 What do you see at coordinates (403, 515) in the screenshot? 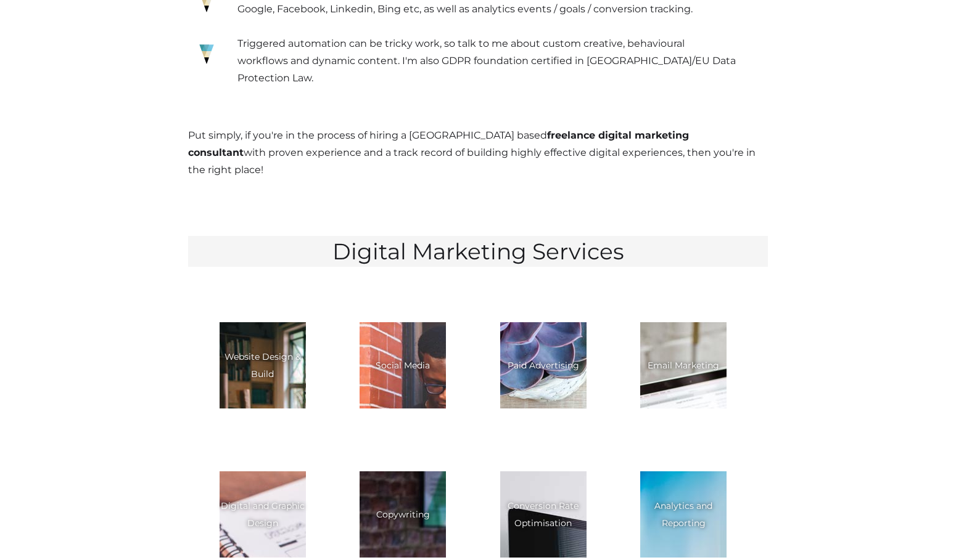
I see `div: Copywriting` at bounding box center [403, 515].